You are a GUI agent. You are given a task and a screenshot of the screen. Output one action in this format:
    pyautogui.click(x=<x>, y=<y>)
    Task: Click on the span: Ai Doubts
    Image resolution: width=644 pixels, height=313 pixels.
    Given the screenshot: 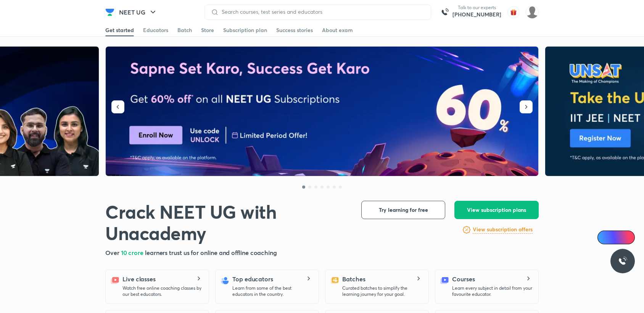 What is the action you would take?
    pyautogui.click(x=620, y=238)
    